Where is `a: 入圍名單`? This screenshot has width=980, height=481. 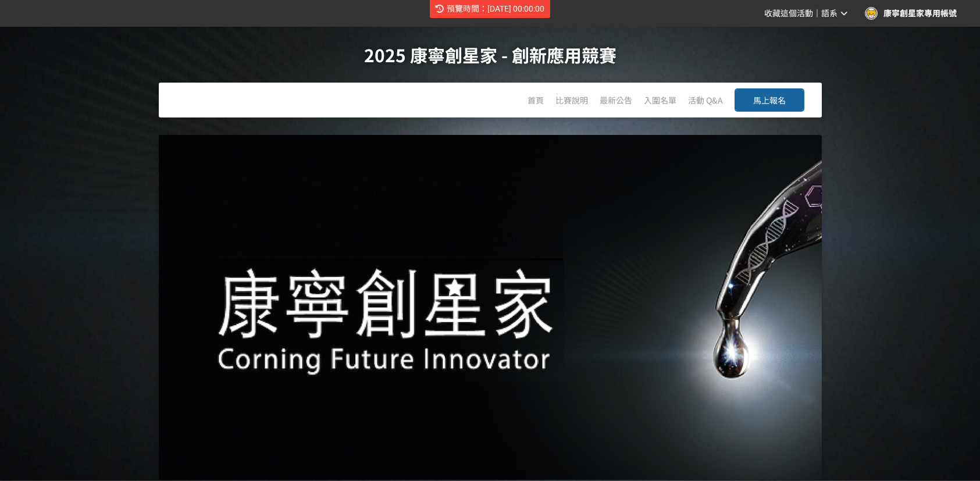
a: 入圍名單 is located at coordinates (660, 100).